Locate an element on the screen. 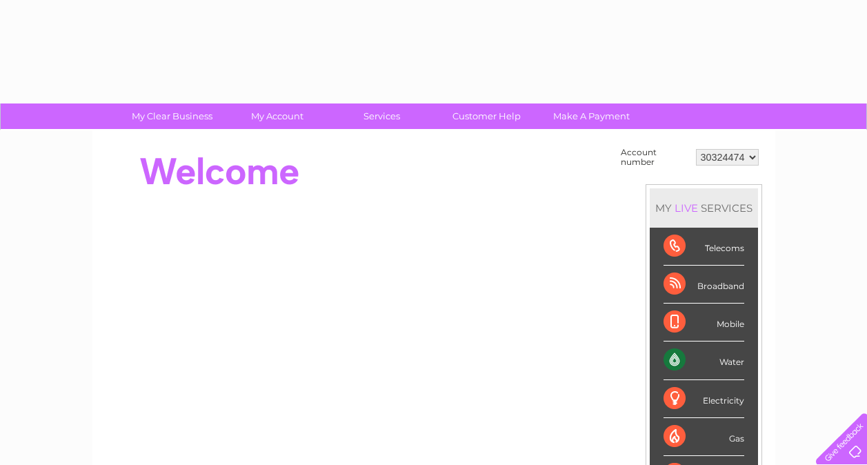  div: LIVE is located at coordinates (686, 208).